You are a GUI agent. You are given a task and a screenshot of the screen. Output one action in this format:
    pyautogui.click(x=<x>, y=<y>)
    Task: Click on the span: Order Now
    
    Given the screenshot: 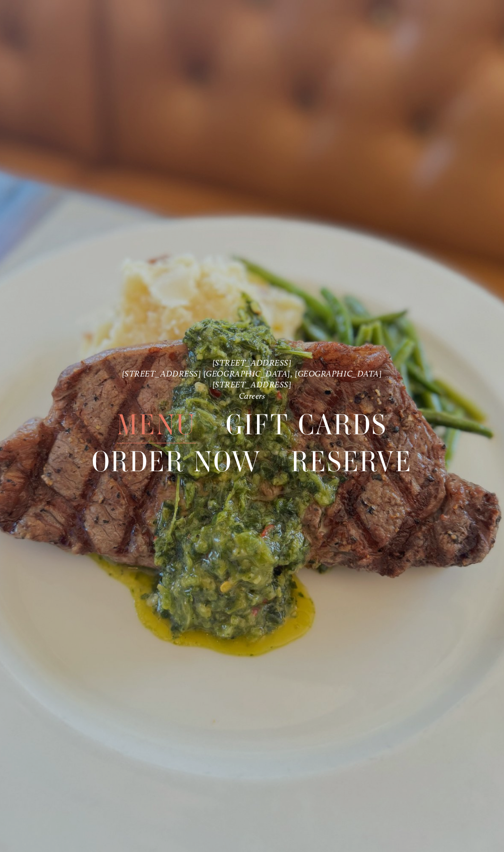 What is the action you would take?
    pyautogui.click(x=177, y=462)
    